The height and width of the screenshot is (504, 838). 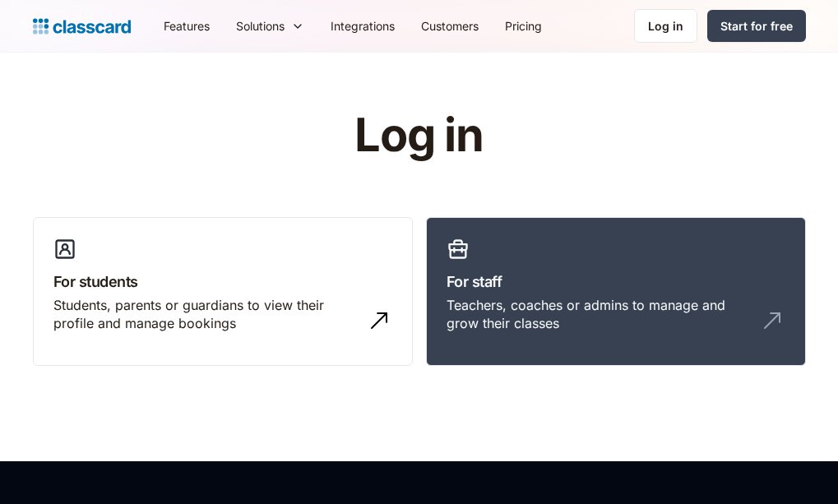 What do you see at coordinates (450, 26) in the screenshot?
I see `a: Customers` at bounding box center [450, 26].